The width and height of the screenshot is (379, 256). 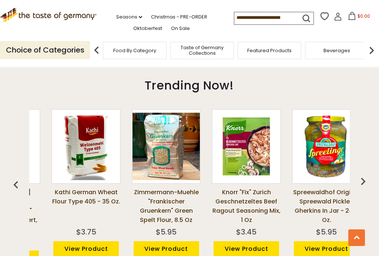 I want to click on img: next arrow, so click(x=372, y=50).